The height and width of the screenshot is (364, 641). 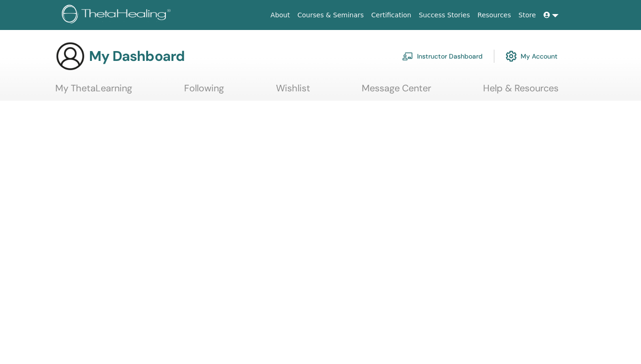 What do you see at coordinates (442, 56) in the screenshot?
I see `a: Instructor Dashboard` at bounding box center [442, 56].